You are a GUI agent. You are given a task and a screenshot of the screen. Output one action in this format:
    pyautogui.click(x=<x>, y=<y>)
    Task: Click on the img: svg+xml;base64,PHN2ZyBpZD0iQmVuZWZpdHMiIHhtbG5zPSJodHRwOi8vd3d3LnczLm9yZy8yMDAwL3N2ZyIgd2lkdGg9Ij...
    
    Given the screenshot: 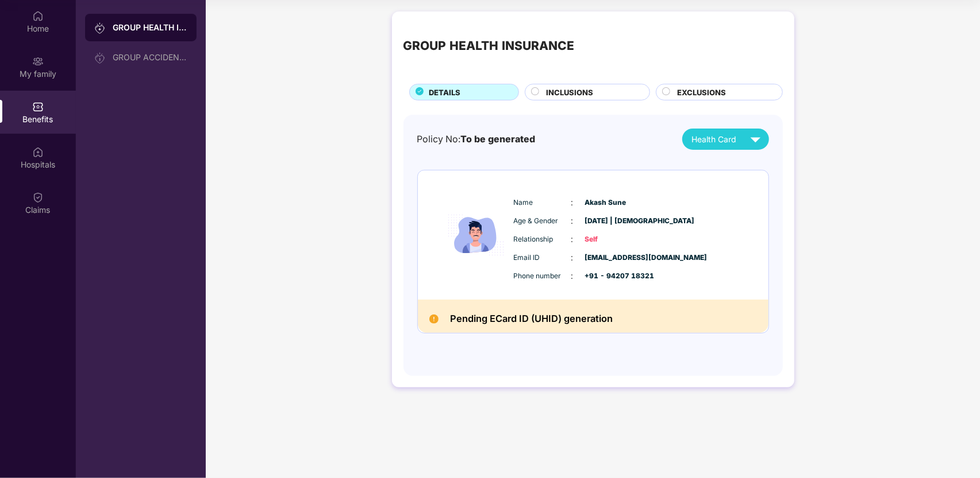 What is the action you would take?
    pyautogui.click(x=38, y=107)
    